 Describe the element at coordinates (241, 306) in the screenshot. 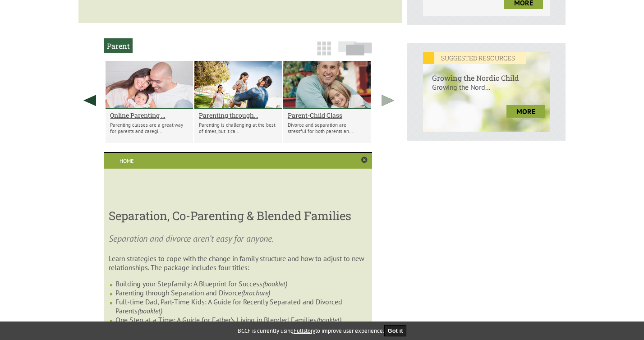

I see `li: Full-time Dad, Part-Time Kids: A Guide for Recently Separated and Divorced Parents` at that location.